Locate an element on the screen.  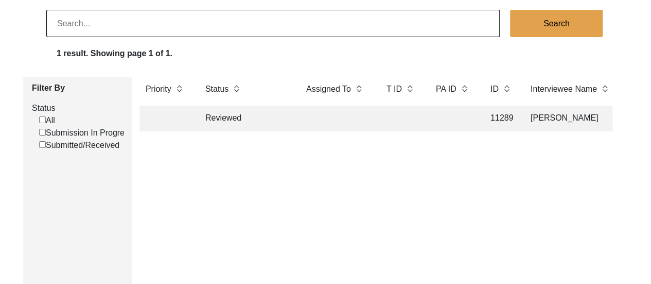
input: Submission In Progress is located at coordinates (42, 132).